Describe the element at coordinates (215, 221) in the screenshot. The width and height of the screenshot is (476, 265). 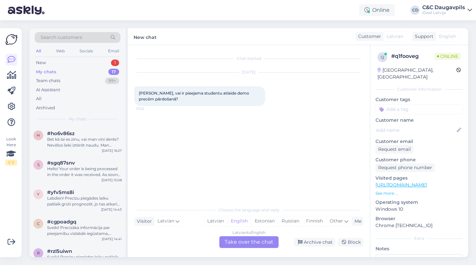
I see `div: Latvian` at that location.